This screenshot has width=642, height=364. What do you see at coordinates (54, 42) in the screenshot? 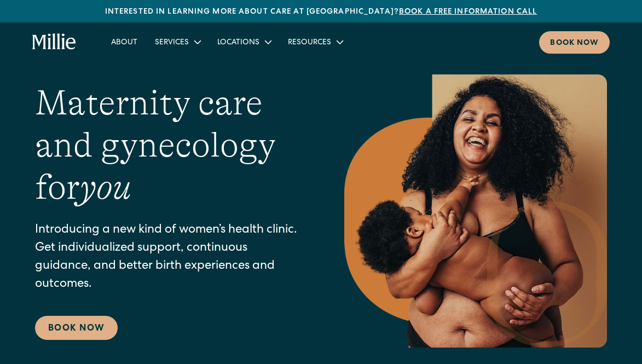
I see `a: home` at bounding box center [54, 42].